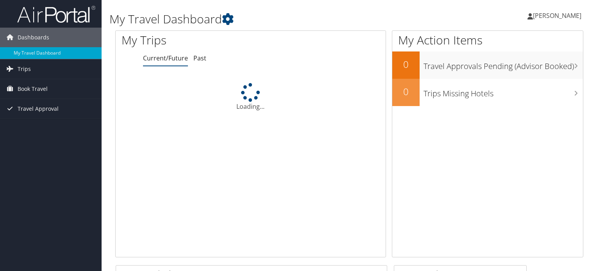 Image resolution: width=597 pixels, height=271 pixels. What do you see at coordinates (503, 92) in the screenshot?
I see `h3: Trips Missing Hotels` at bounding box center [503, 92].